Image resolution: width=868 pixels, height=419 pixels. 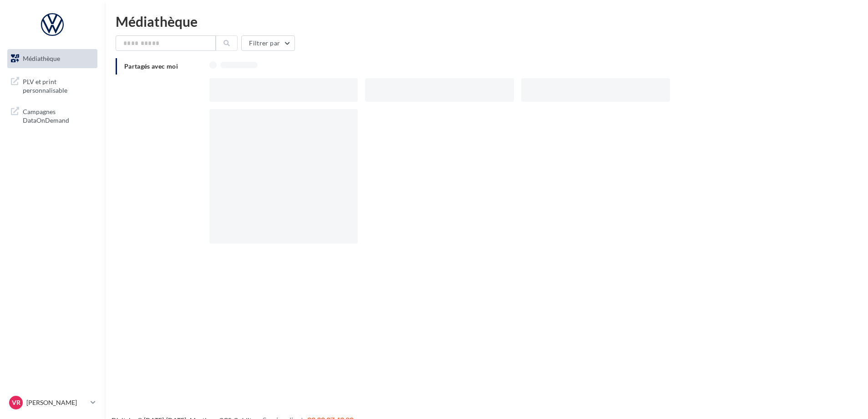 I want to click on span: Campagnes DataOnDemand, so click(x=58, y=115).